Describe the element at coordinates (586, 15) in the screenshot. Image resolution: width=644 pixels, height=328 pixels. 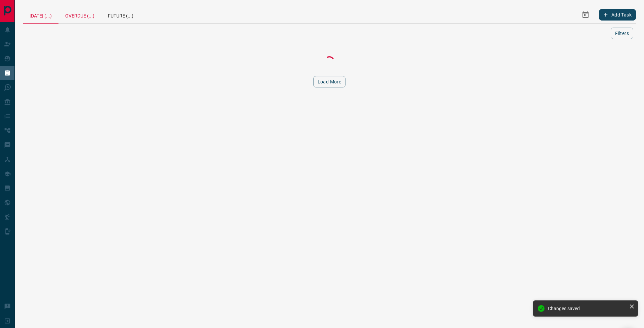
I see `button: Select Date Range` at that location.